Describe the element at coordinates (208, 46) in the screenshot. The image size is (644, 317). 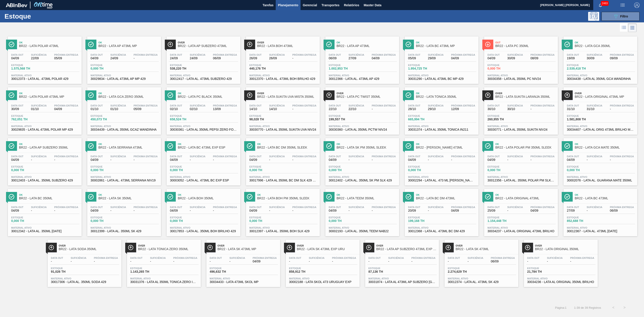
I see `span: BR22 - LATA AP SUBZERO 473ML` at that location.